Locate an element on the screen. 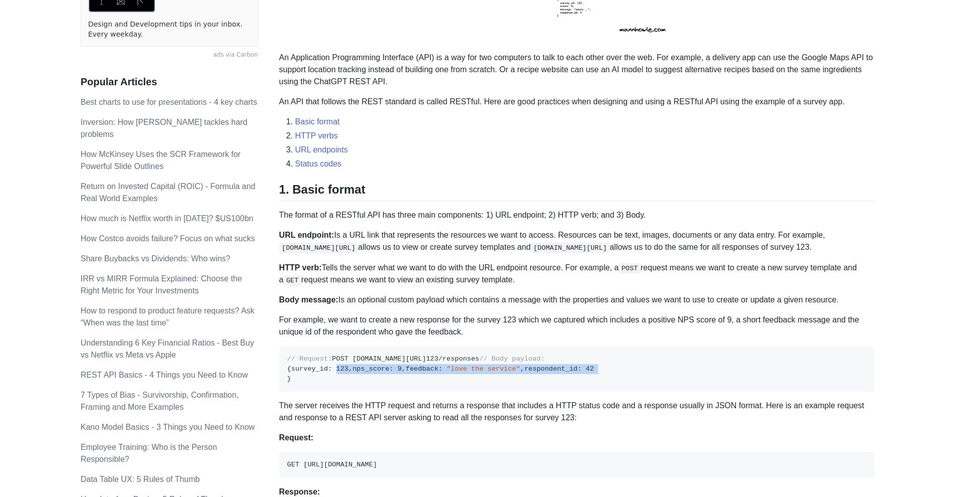 Image resolution: width=955 pixels, height=497 pixels. span: 42 is located at coordinates (590, 369).